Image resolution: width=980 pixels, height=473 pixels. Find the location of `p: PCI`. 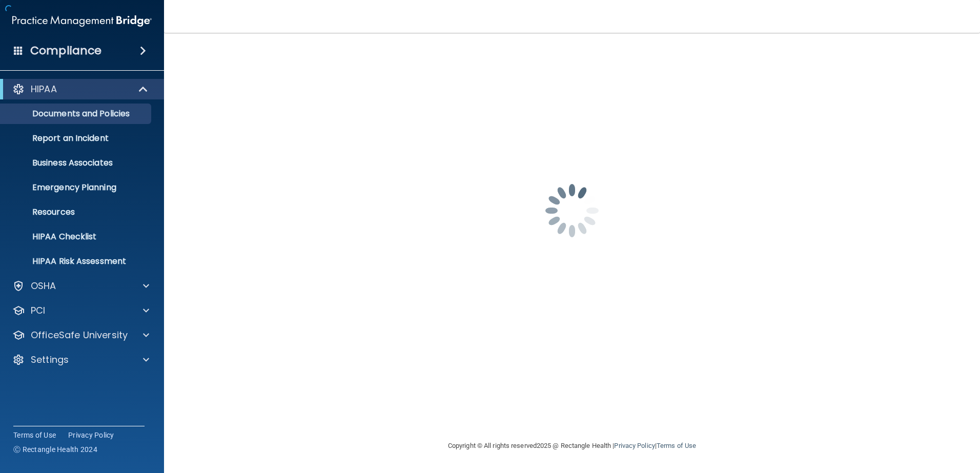

p: PCI is located at coordinates (38, 311).